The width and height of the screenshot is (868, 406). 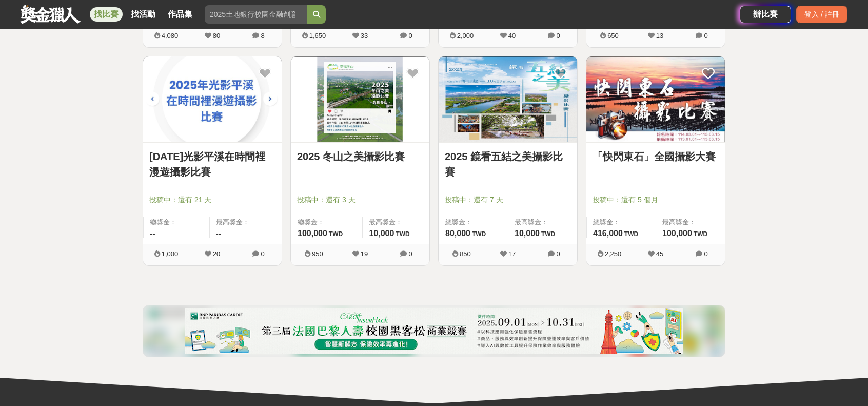 I want to click on a: 「快閃東石」全國攝影大賽, so click(x=656, y=157).